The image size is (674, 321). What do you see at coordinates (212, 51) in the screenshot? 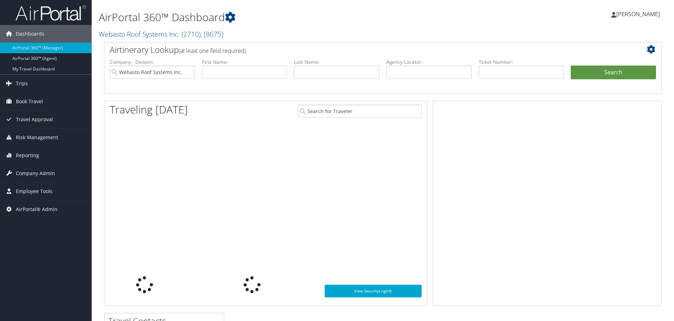
I see `span: (at least one field required)` at bounding box center [212, 51].